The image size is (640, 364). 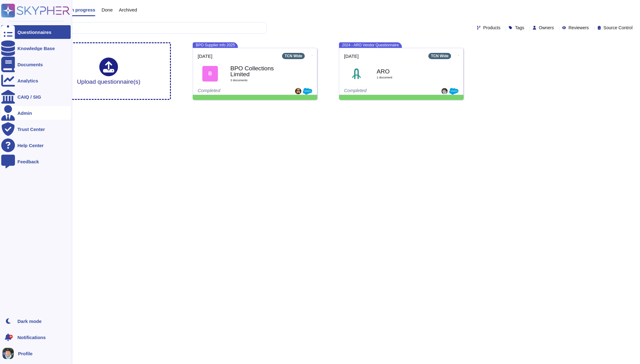 What do you see at coordinates (546, 27) in the screenshot?
I see `span: Owners` at bounding box center [546, 27].